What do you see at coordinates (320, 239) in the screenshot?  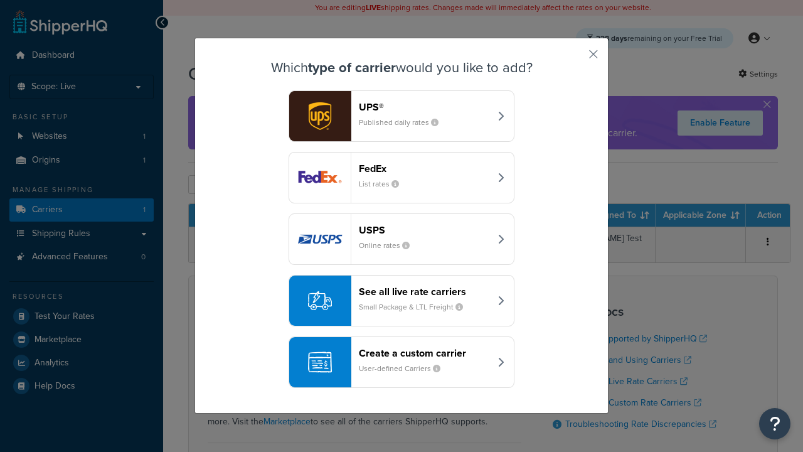 I see `img: usps logo` at bounding box center [320, 239].